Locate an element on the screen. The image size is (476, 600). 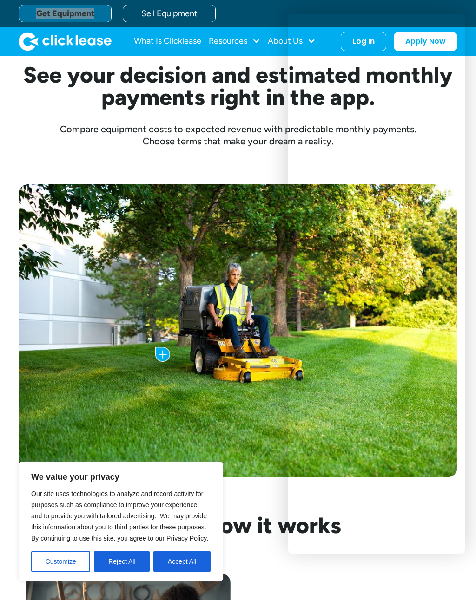
p: We value your privacy is located at coordinates (121, 477).